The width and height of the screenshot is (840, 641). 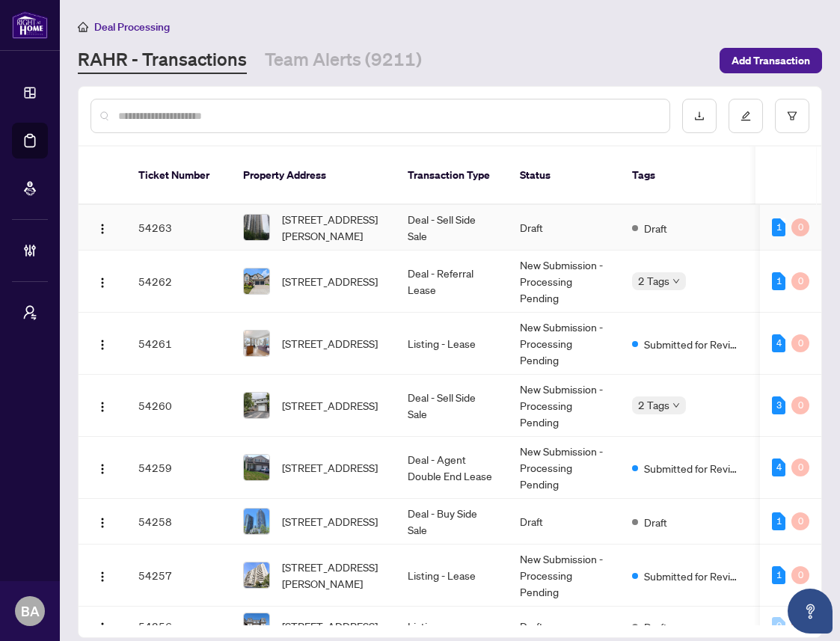 I want to click on span: download, so click(x=699, y=116).